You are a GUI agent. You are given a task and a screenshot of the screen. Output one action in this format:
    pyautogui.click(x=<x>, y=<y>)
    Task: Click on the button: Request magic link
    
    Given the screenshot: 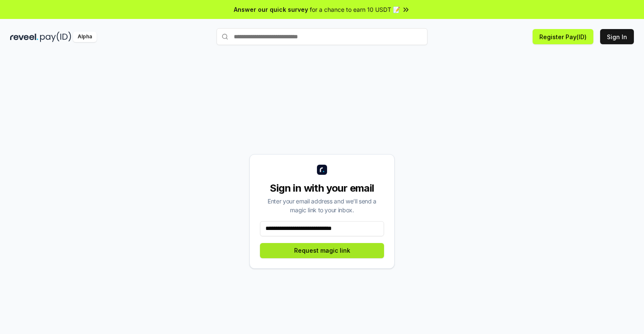 What is the action you would take?
    pyautogui.click(x=322, y=250)
    